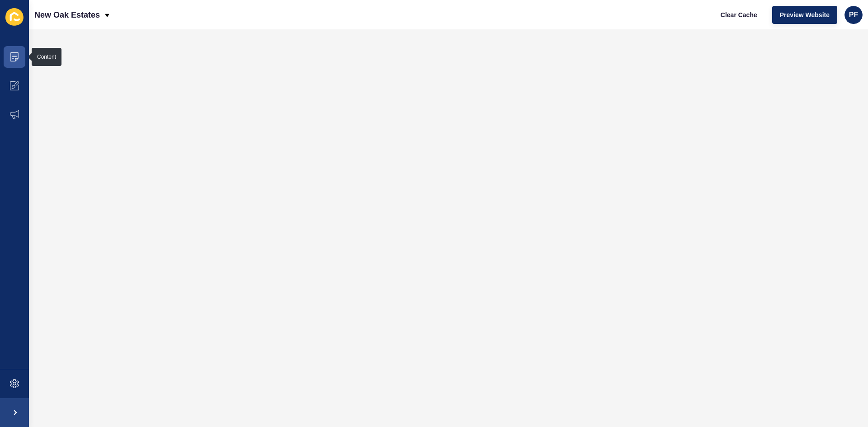 The image size is (868, 427). I want to click on span: Clear Cache, so click(738, 15).